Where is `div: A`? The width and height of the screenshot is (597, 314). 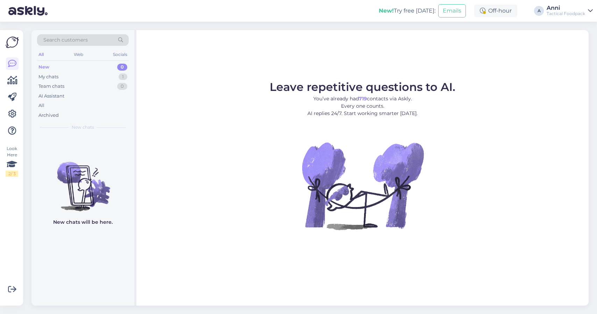
div: A is located at coordinates (539, 11).